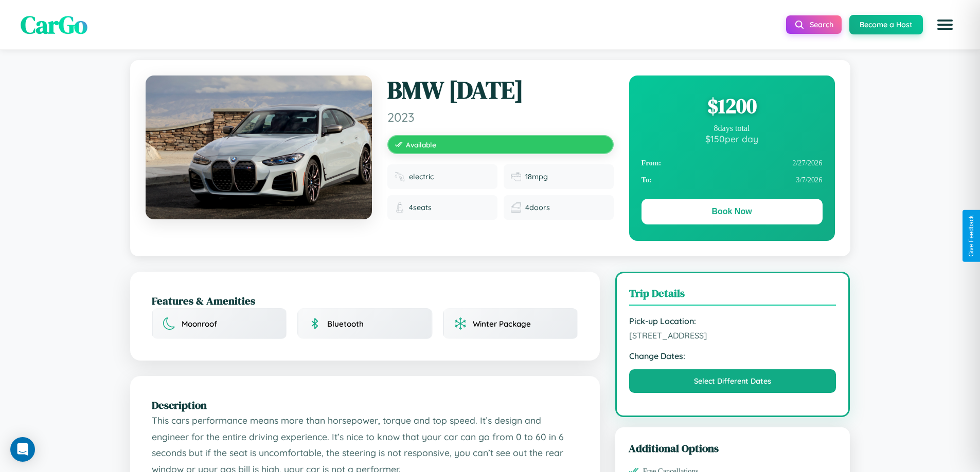 The image size is (980, 472). What do you see at coordinates (199, 324) in the screenshot?
I see `span: Moonroof` at bounding box center [199, 324].